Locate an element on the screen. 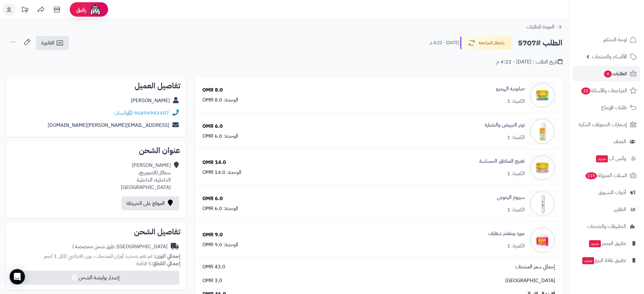 The width and height of the screenshot is (644, 294). img: 1739577078-cm5o6oxsw00cn01n35fki020r_HUDRO_SOUP_w-90x90.png is located at coordinates (542, 95).